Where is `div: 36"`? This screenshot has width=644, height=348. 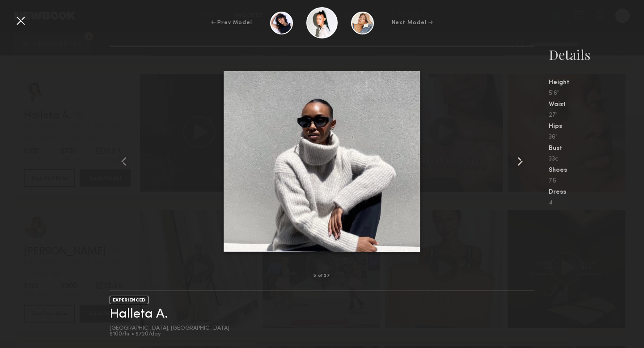 div: 36" is located at coordinates (596, 138).